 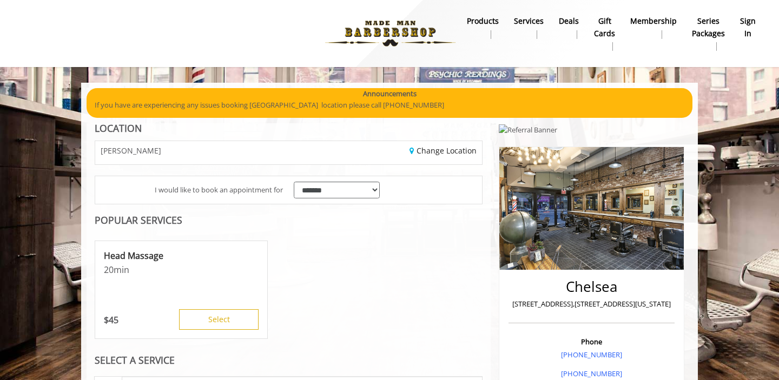 I want to click on a: MembershipMembership, so click(x=653, y=28).